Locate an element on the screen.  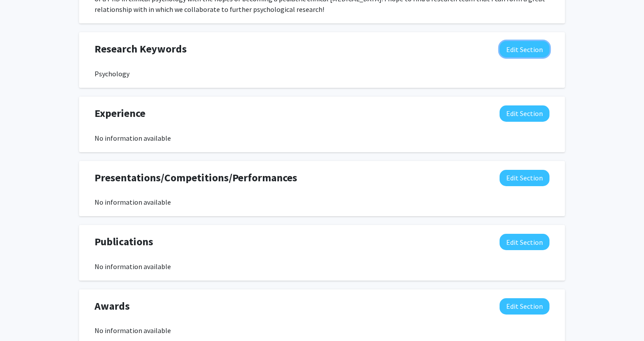
div: Psychology is located at coordinates (322, 74).